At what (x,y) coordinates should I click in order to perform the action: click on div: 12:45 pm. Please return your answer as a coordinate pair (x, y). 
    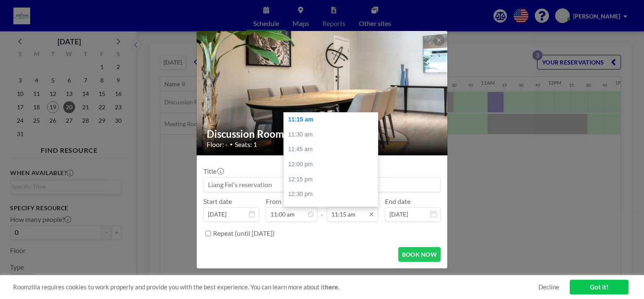
    Looking at the image, I should click on (333, 210).